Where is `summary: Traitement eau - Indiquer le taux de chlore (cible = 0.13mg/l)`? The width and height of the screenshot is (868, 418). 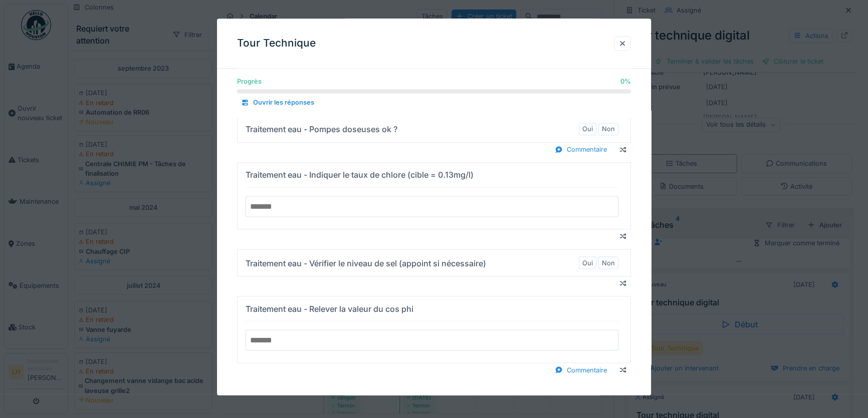 summary: Traitement eau - Indiquer le taux de chlore (cible = 0.13mg/l) is located at coordinates (434, 196).